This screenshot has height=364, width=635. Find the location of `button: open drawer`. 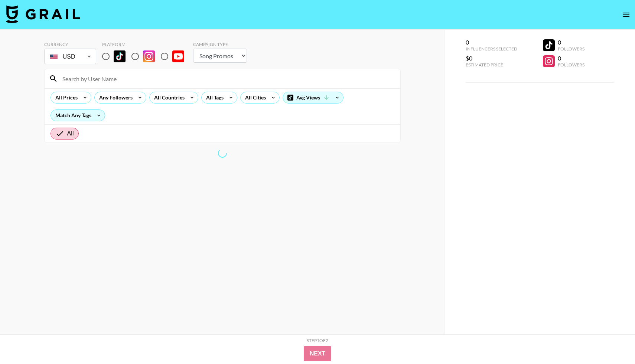

button: open drawer is located at coordinates (626, 15).